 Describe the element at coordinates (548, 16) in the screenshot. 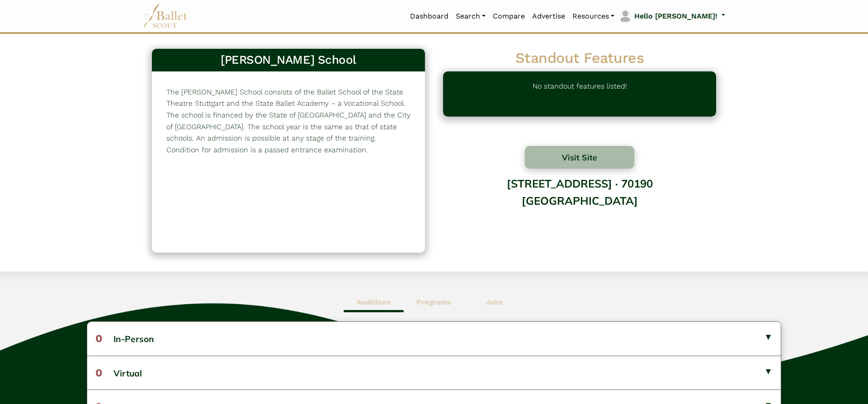

I see `a: Advertise` at that location.